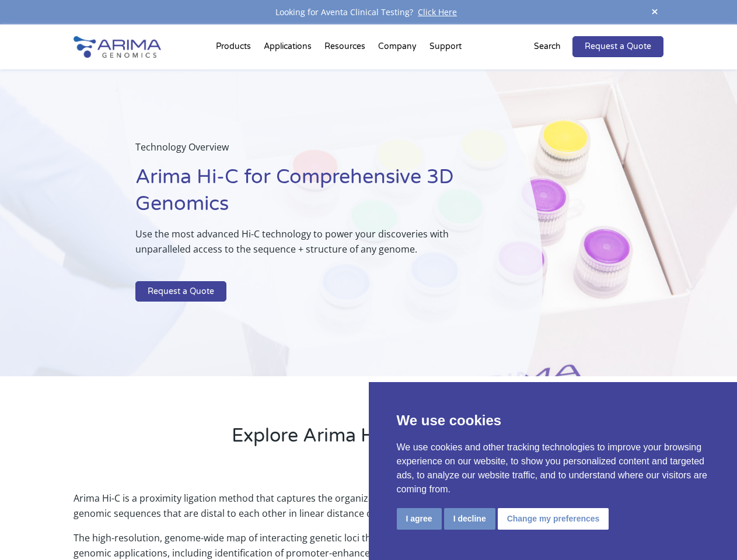 This screenshot has width=737, height=560. I want to click on h1: Arima Hi-C for Comprehensive 3D Genomics, so click(309, 195).